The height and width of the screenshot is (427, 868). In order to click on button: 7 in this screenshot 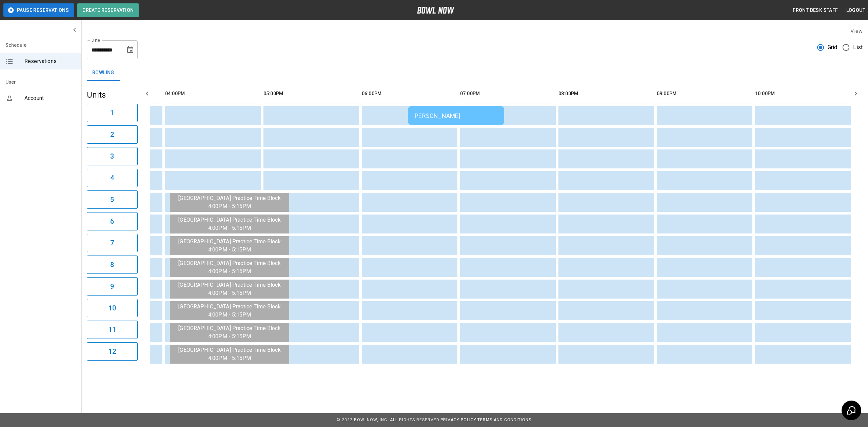, I will do `click(112, 243)`.